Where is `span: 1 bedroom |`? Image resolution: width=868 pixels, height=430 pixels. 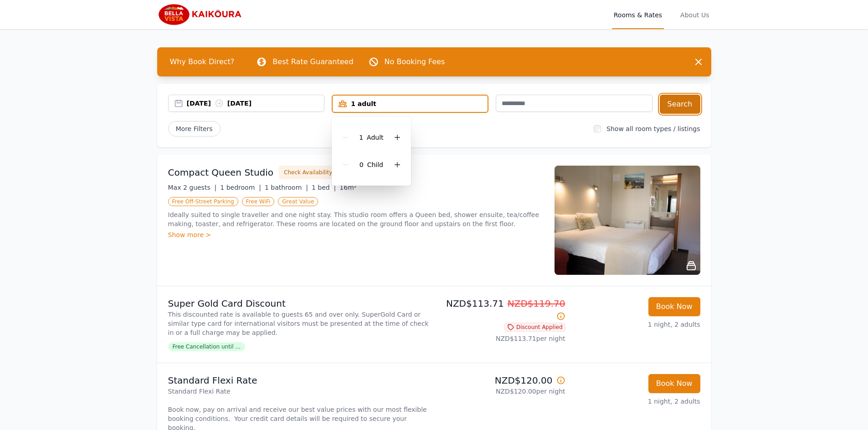 span: 1 bedroom | is located at coordinates (241, 188).